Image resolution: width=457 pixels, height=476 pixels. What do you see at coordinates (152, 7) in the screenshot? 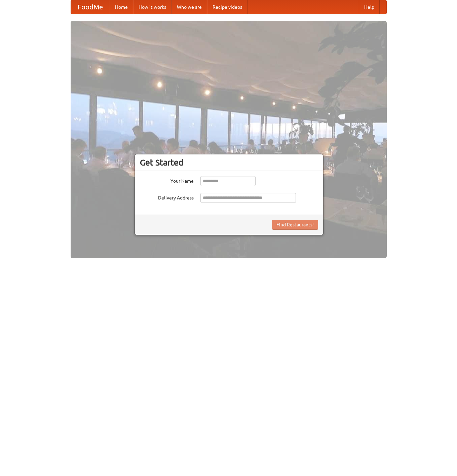
I see `a: How it works` at bounding box center [152, 7].